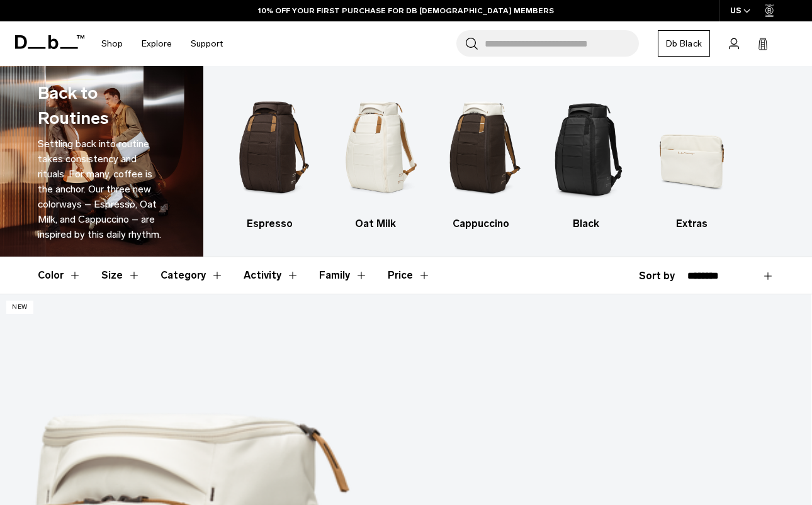 This screenshot has width=812, height=505. What do you see at coordinates (375, 158) in the screenshot?
I see `a: Db Oat Milk` at bounding box center [375, 158].